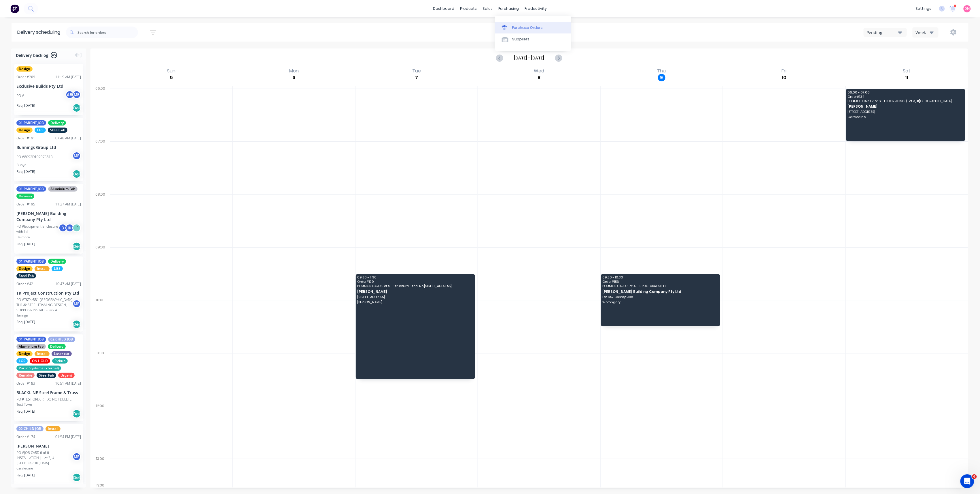  I want to click on span: 09:30 - 10:30, so click(660, 277).